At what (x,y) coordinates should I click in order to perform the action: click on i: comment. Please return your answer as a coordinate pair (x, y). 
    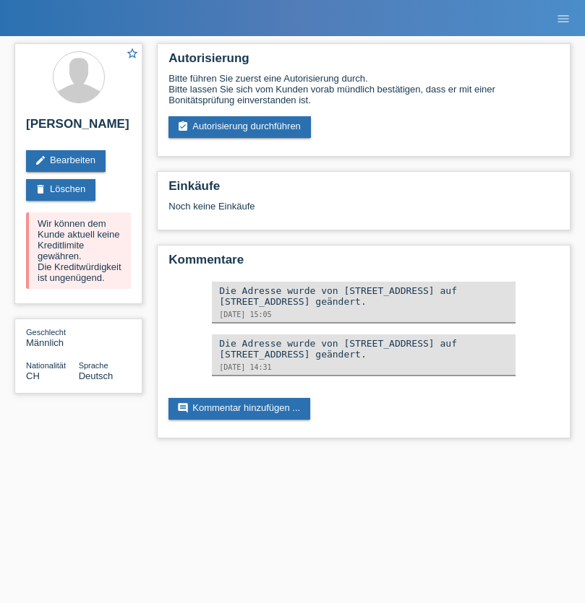
    Looking at the image, I should click on (183, 408).